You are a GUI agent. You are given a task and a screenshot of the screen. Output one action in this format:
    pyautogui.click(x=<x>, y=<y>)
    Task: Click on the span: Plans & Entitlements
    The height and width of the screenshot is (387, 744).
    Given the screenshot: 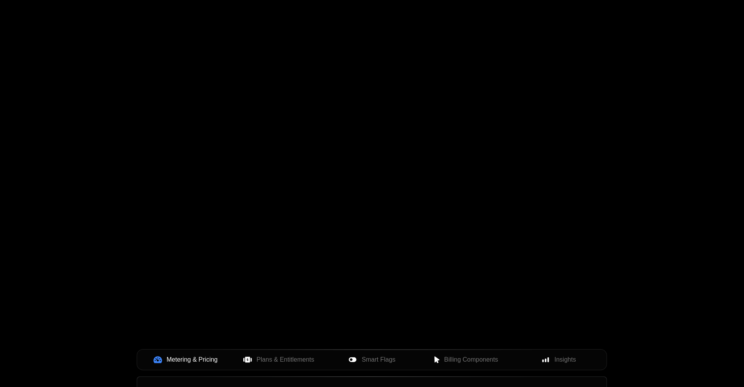 What is the action you would take?
    pyautogui.click(x=285, y=360)
    